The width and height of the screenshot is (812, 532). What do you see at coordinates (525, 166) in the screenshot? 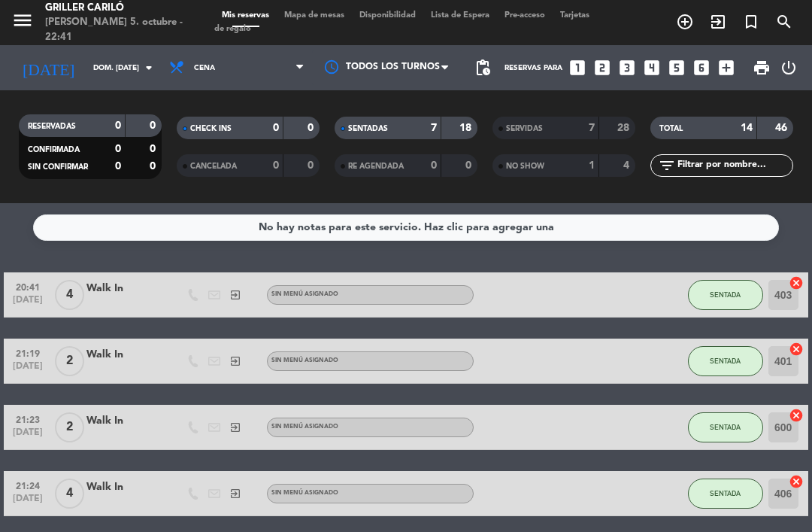
I see `span: NO SHOW` at bounding box center [525, 166].